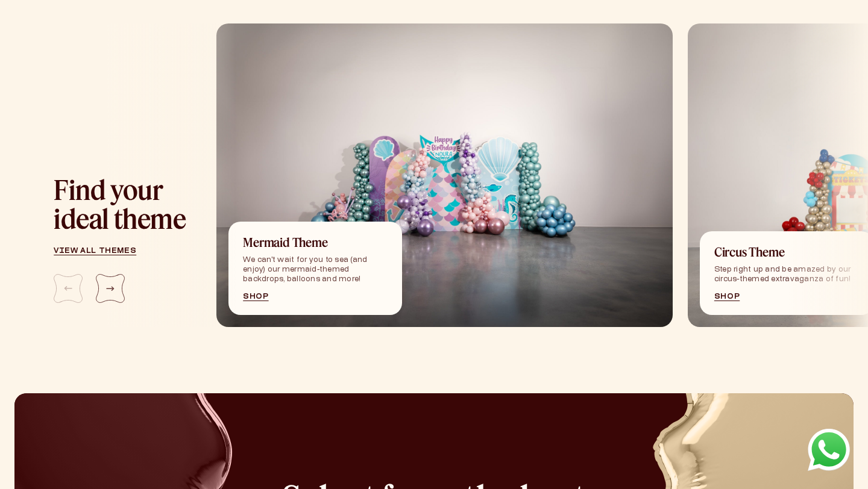  What do you see at coordinates (315, 270) in the screenshot?
I see `div: We can't wait for you to sea (and enjoy) our mermaid-themed backdrops, balloons and more!` at bounding box center [315, 270].